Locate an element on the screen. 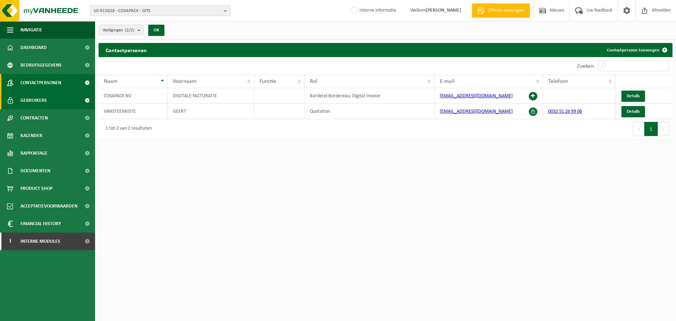 The image size is (676, 321). span: 10-915028 - COSAPACK - GITS is located at coordinates (157, 11).